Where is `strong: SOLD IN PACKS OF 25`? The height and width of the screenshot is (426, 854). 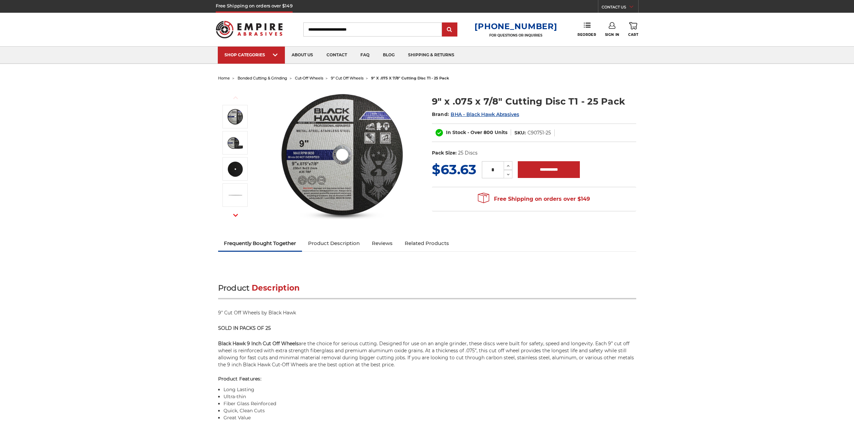
strong: SOLD IN PACKS OF 25 is located at coordinates (244, 328).